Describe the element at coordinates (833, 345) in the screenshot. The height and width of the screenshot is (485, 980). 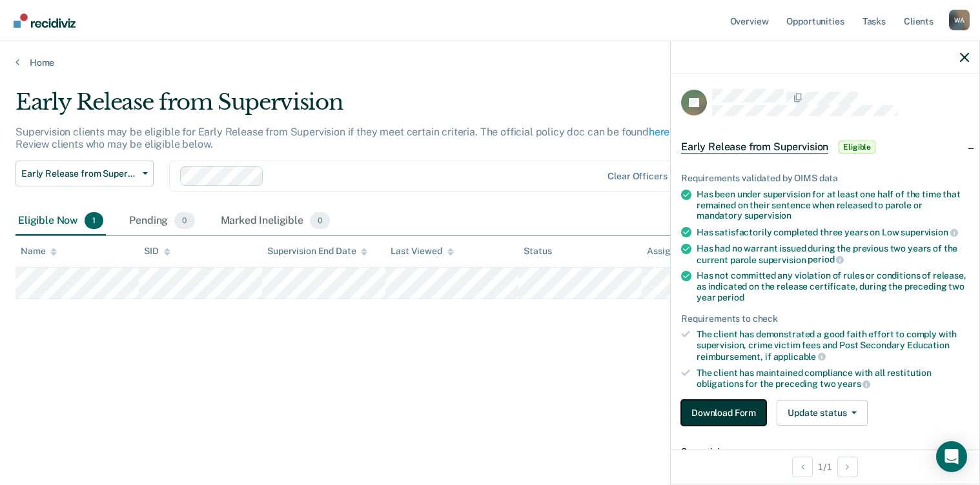
I see `div: The client has demonstrated a good faith effort to comply with supervision, crime victim fees and...` at that location.